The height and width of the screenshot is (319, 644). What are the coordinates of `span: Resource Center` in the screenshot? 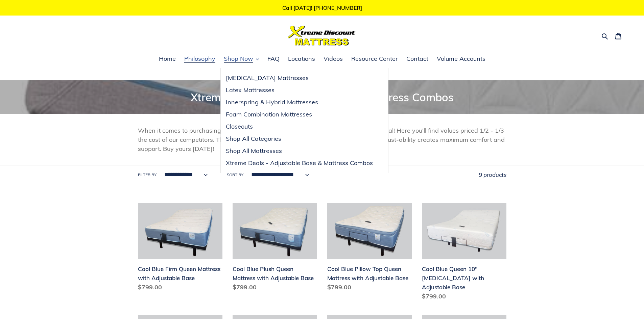 It's located at (375, 59).